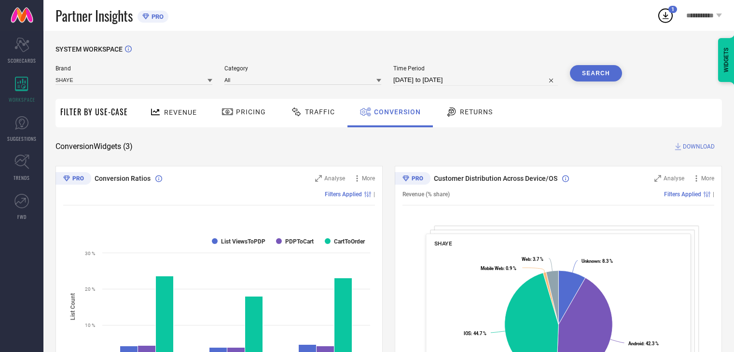 This screenshot has height=352, width=734. I want to click on span: TRENDS, so click(22, 178).